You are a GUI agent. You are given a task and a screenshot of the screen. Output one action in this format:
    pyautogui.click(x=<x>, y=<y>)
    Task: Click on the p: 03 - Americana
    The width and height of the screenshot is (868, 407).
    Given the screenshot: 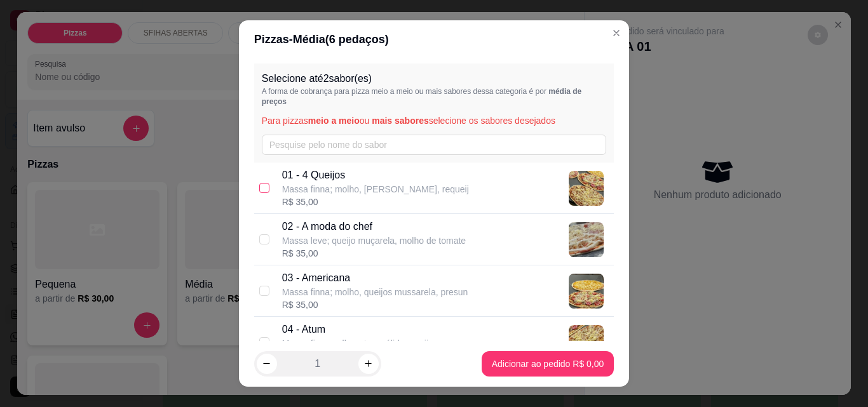 What is the action you would take?
    pyautogui.click(x=375, y=278)
    